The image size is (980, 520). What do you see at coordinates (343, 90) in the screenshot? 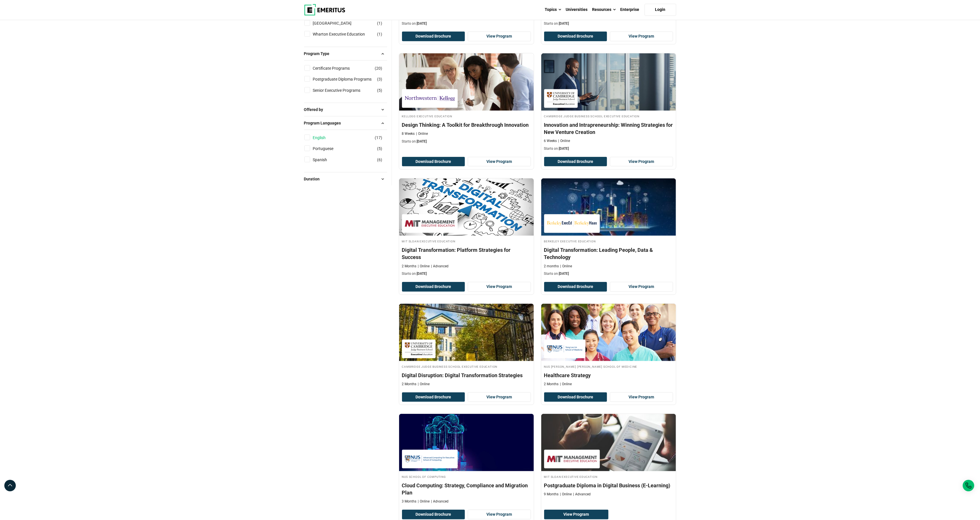
I see `a: Senior Executive Programs` at bounding box center [343, 90].